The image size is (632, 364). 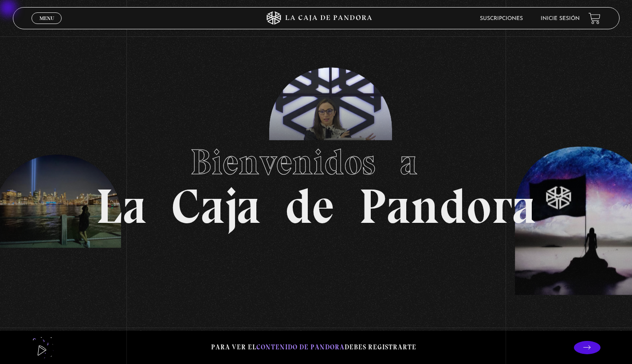 What do you see at coordinates (317, 162) in the screenshot?
I see `span: Bienvenidos a` at bounding box center [317, 162].